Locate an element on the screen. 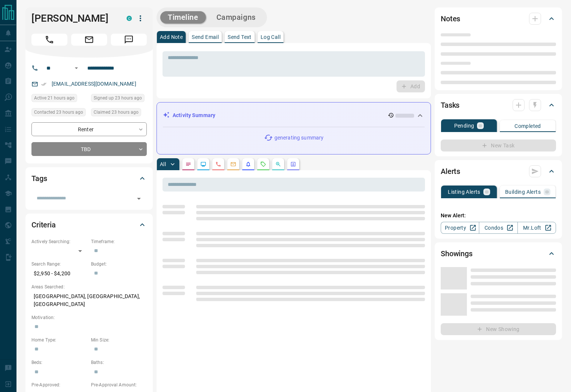 The height and width of the screenshot is (392, 571). span: Email is located at coordinates (89, 40).